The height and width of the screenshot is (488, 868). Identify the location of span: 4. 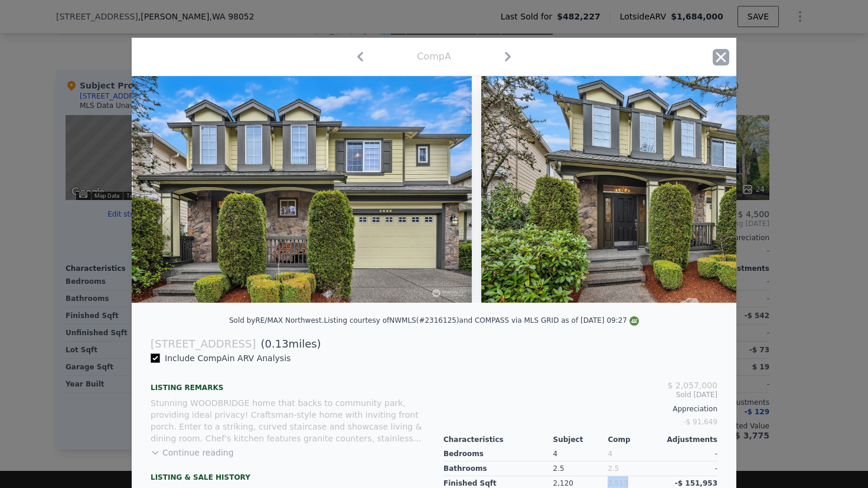
(610, 454).